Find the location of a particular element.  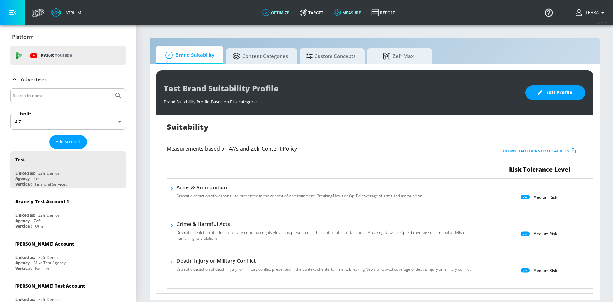

div: TestLinked as:Zefr DemosAgency:TestVertical:Financial Services is located at coordinates (68, 170).